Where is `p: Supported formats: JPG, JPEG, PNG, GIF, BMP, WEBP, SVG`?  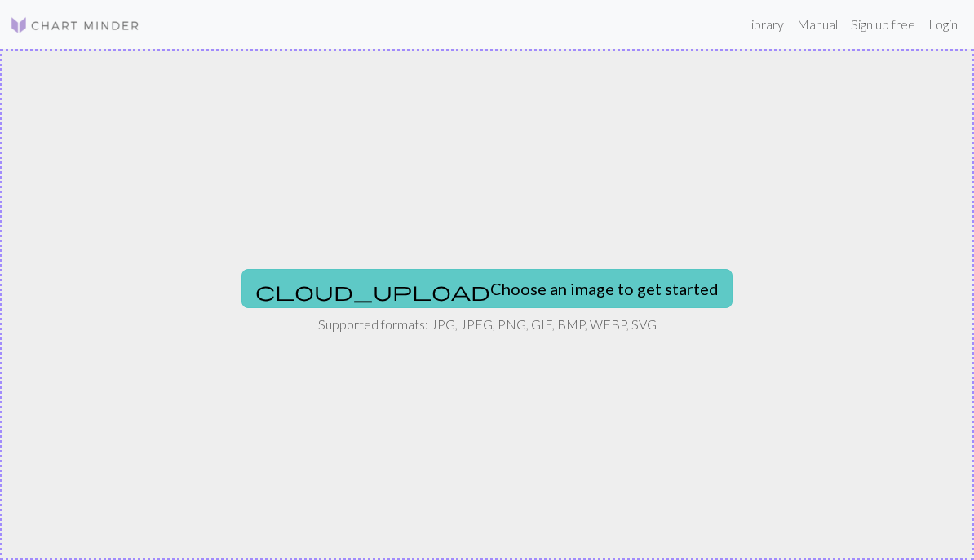 p: Supported formats: JPG, JPEG, PNG, GIF, BMP, WEBP, SVG is located at coordinates (487, 325).